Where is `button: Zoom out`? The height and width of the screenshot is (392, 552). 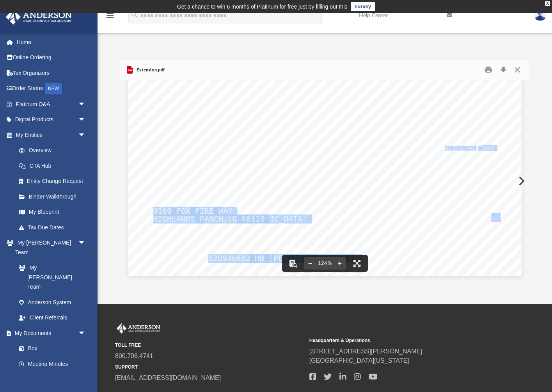
button: Zoom out is located at coordinates (310, 263).